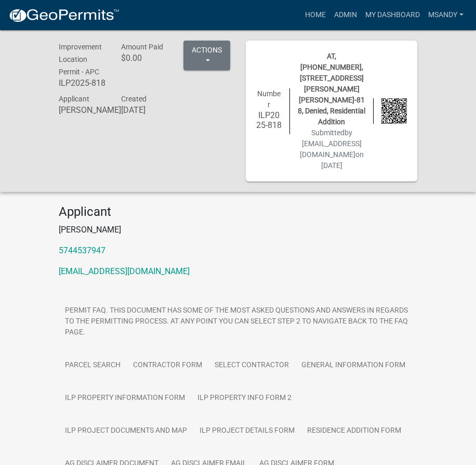 Image resolution: width=476 pixels, height=465 pixels. What do you see at coordinates (393, 15) in the screenshot?
I see `a: My Dashboard` at bounding box center [393, 15].